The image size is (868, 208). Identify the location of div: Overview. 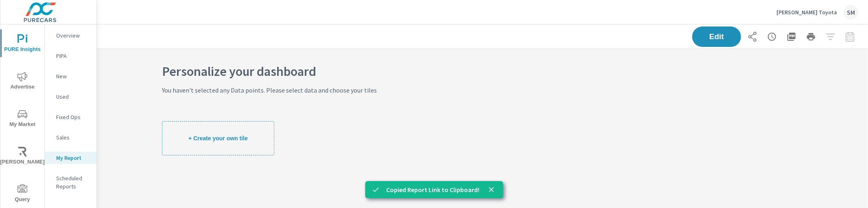
(71, 35).